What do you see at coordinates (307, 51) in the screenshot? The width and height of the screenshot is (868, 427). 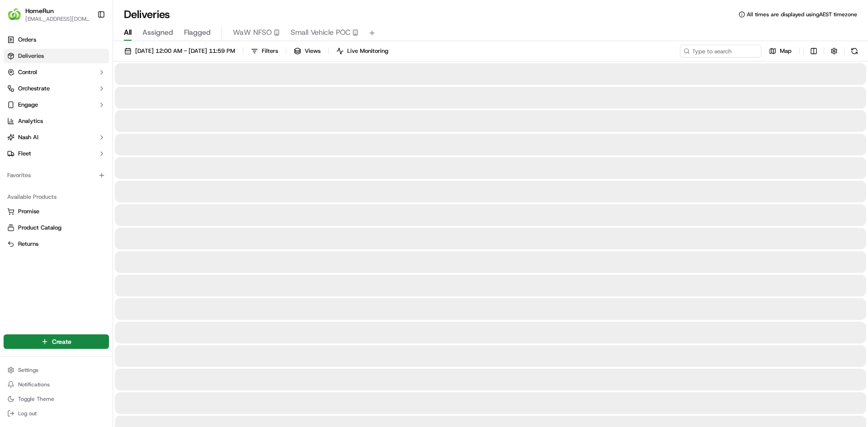 I see `button: Views` at bounding box center [307, 51].